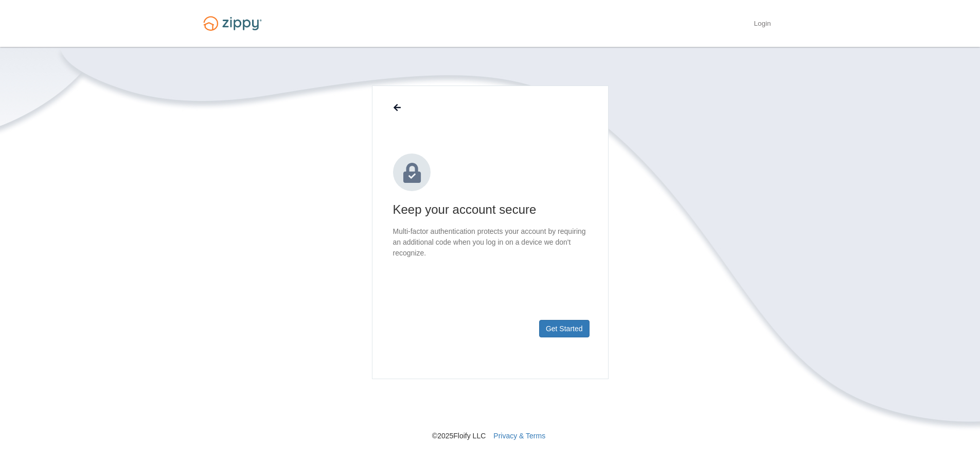  Describe the element at coordinates (564, 328) in the screenshot. I see `button: Get Started` at that location.